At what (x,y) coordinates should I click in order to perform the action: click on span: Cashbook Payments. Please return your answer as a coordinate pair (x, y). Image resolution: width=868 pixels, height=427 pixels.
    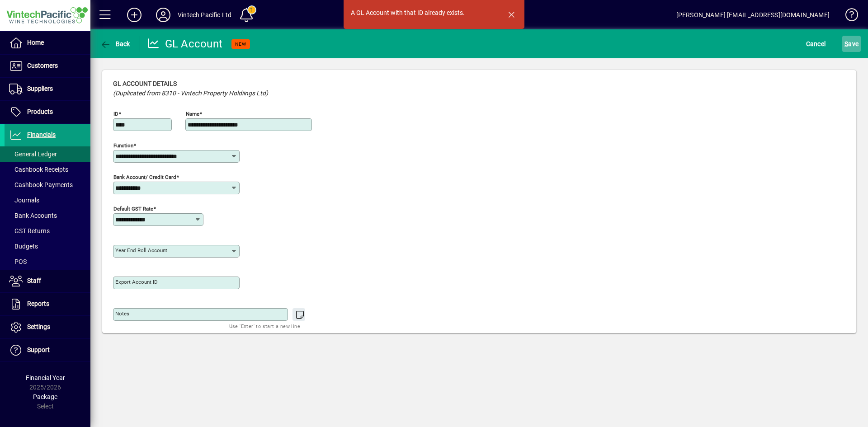
    Looking at the image, I should click on (40, 185).